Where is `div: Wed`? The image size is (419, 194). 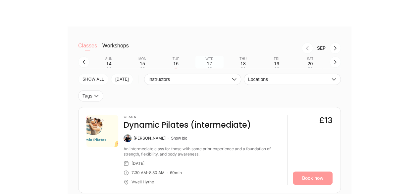 div: Wed is located at coordinates (209, 59).